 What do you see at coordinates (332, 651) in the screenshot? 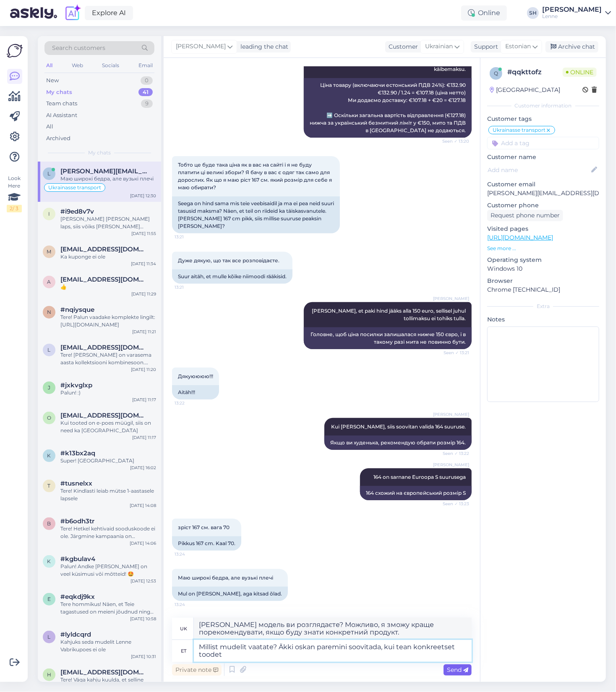
I see `textarea: Millist mudelit vaatate? Äkki oskan paremini soovitada, kui tean konkreetset toodet` at bounding box center [332, 651].